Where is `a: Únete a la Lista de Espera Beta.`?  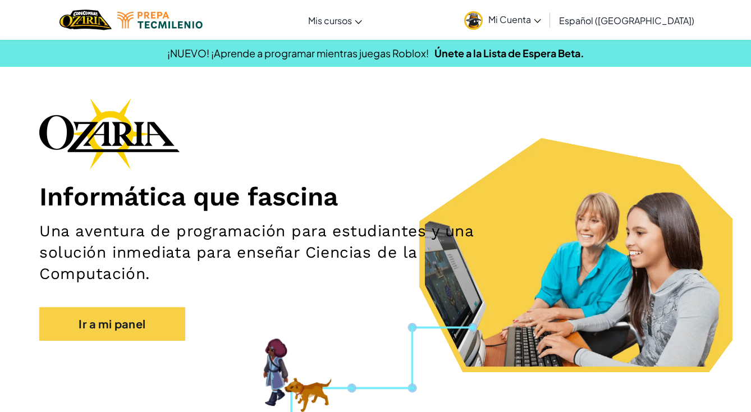
a: Únete a la Lista de Espera Beta. is located at coordinates (509, 53).